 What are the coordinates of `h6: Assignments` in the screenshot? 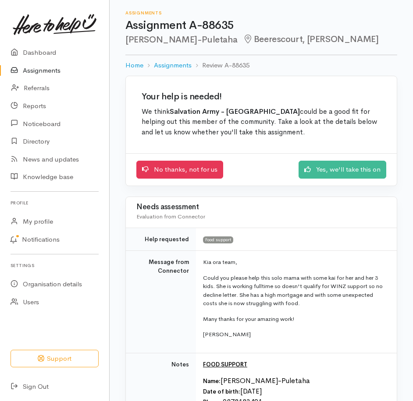 It's located at (261, 13).